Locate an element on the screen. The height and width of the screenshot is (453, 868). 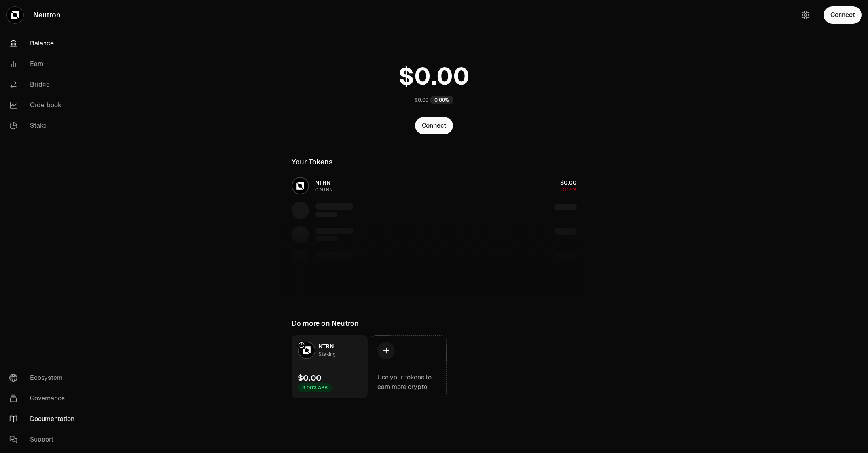
img: NTRN Logo is located at coordinates (306, 350).